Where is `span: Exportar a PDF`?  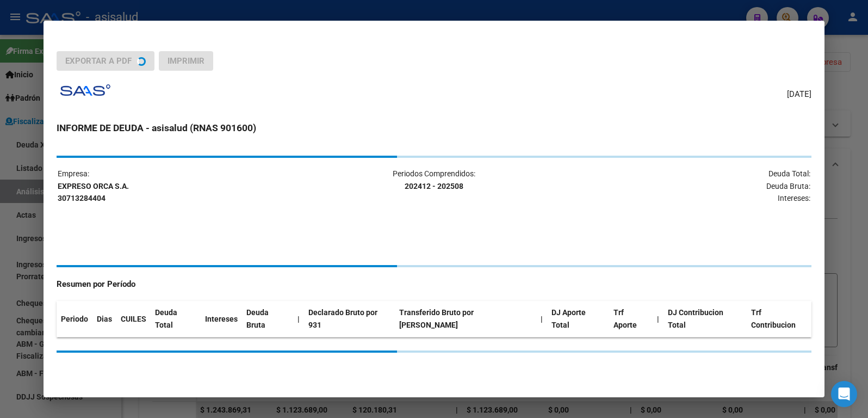
span: Exportar a PDF is located at coordinates (98, 61).